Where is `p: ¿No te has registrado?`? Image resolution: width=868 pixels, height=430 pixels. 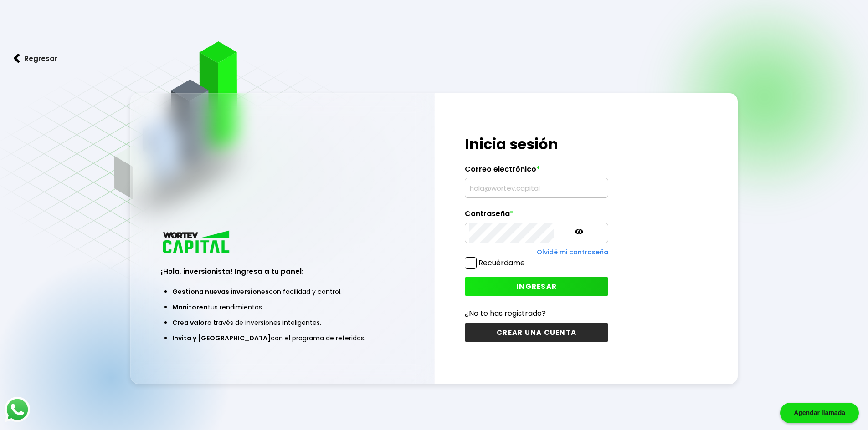
p: ¿No te has registrado? is located at coordinates (536, 314).